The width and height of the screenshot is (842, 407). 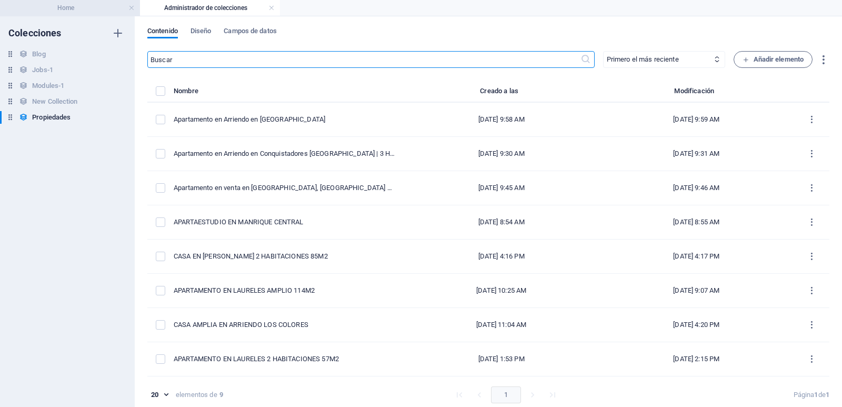 What do you see at coordinates (284, 256) in the screenshot?
I see `div: CASA EN BELÉN ROSALES 2 HABITACIONES 85M2` at bounding box center [284, 256].